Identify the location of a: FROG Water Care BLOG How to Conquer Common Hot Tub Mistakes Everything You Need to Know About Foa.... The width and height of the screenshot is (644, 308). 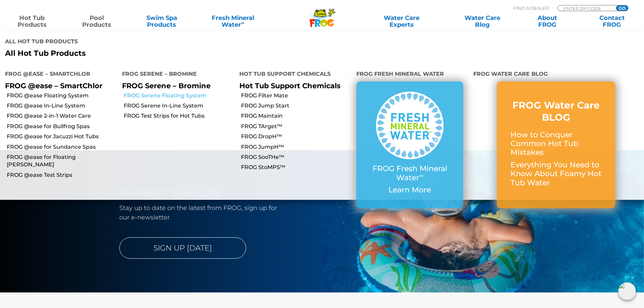
(556, 145).